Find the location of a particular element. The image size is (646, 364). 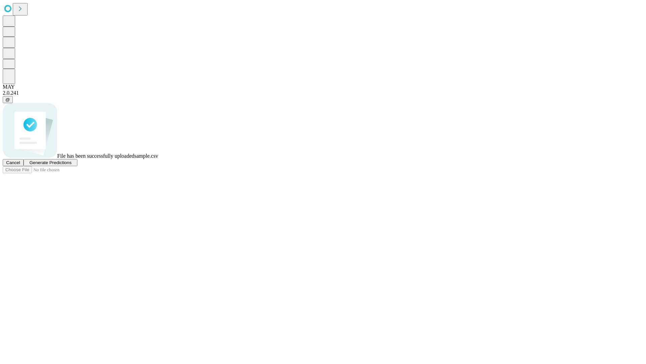

span: File has been successfully uploaded is located at coordinates (96, 156).